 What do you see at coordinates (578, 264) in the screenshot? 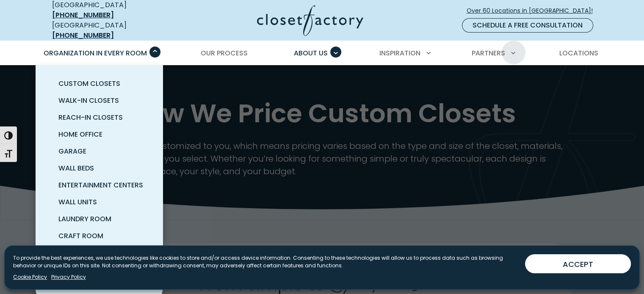
I see `button: ACCEPT` at bounding box center [578, 264].